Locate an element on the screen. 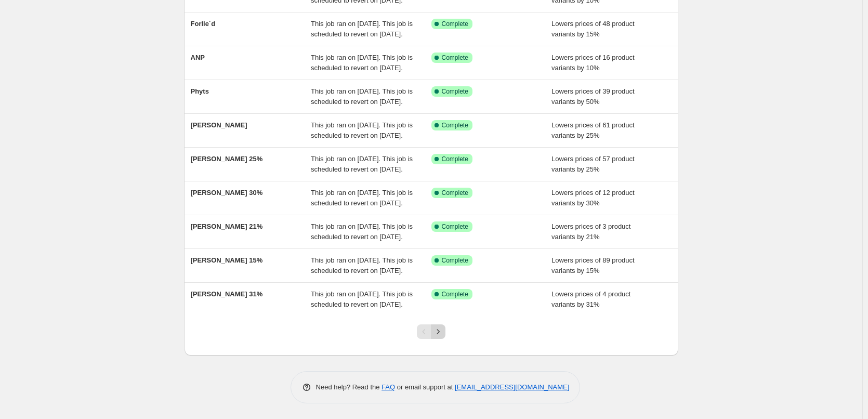  nav: Pagination is located at coordinates (431, 332).